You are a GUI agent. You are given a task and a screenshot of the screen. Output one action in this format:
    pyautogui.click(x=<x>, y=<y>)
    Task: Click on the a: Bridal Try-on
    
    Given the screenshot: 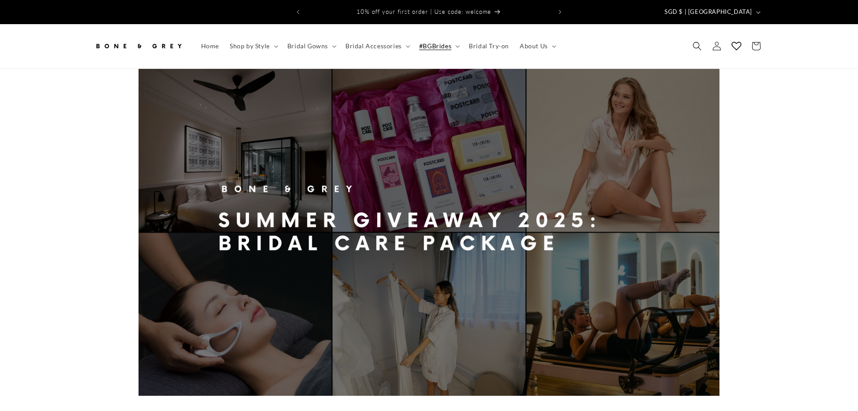 What is the action you would take?
    pyautogui.click(x=489, y=46)
    